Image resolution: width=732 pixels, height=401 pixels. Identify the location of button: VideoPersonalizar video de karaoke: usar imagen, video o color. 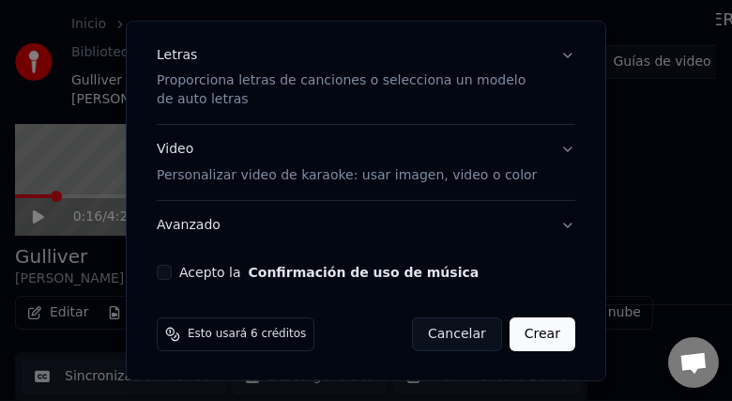
(366, 162).